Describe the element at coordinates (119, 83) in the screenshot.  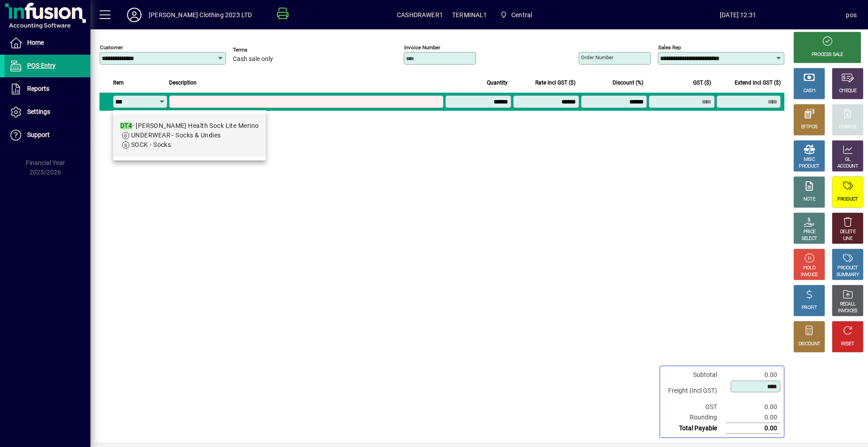
I see `span: Item` at that location.